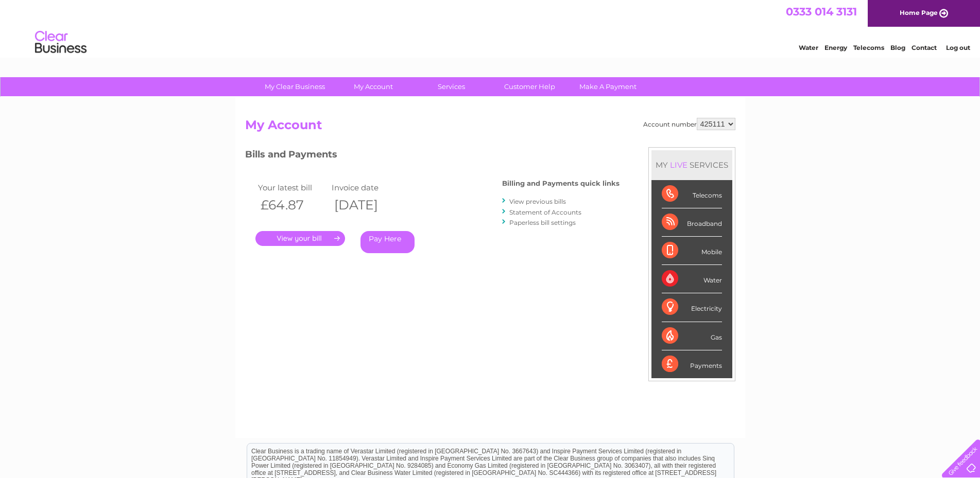 This screenshot has height=478, width=980. What do you see at coordinates (451, 87) in the screenshot?
I see `a: Services` at bounding box center [451, 87].